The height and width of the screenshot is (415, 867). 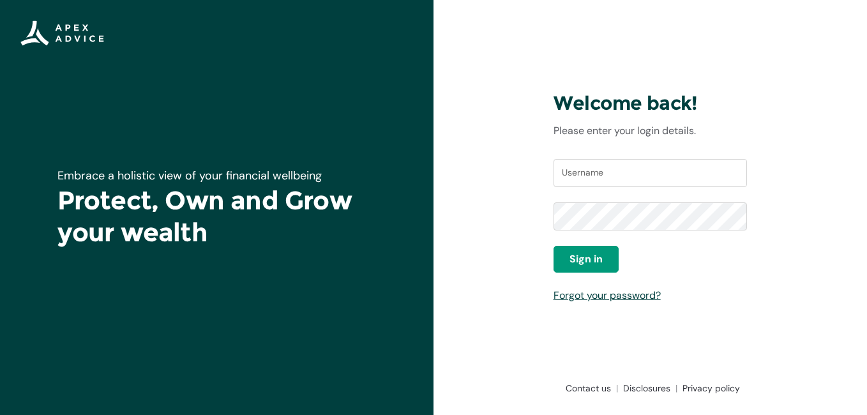 I want to click on a: Privacy policy, so click(x=709, y=388).